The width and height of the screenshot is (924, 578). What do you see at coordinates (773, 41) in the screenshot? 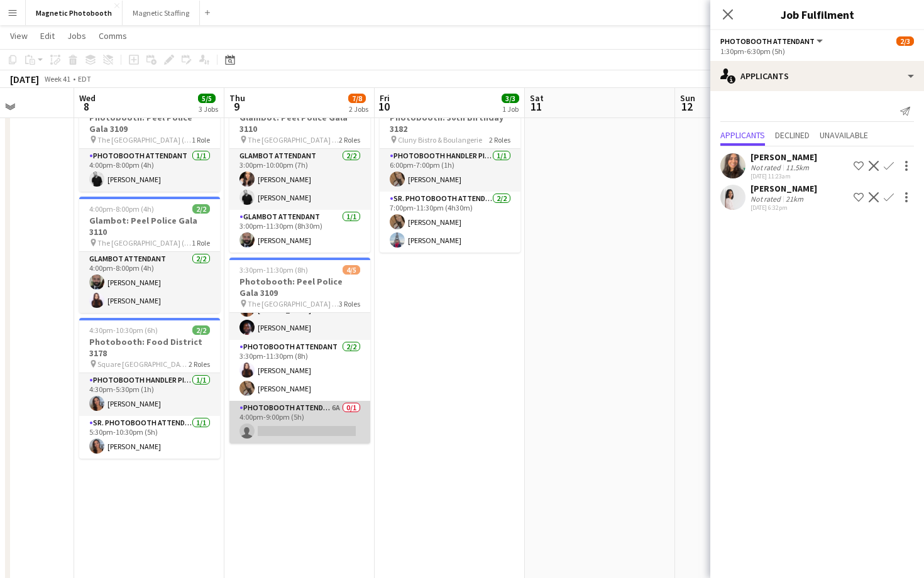
I see `button: Photobooth Attendant` at bounding box center [773, 41].